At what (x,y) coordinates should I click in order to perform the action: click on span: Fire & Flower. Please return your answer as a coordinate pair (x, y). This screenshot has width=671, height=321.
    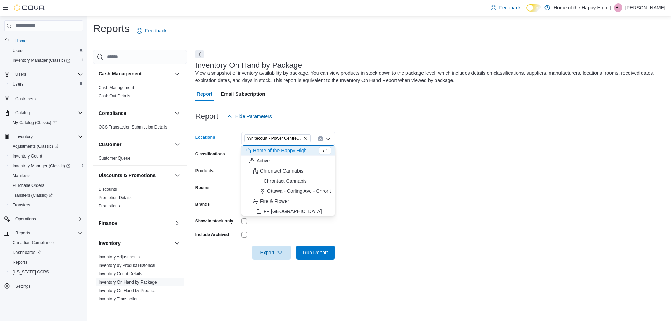
    Looking at the image, I should click on (274, 201).